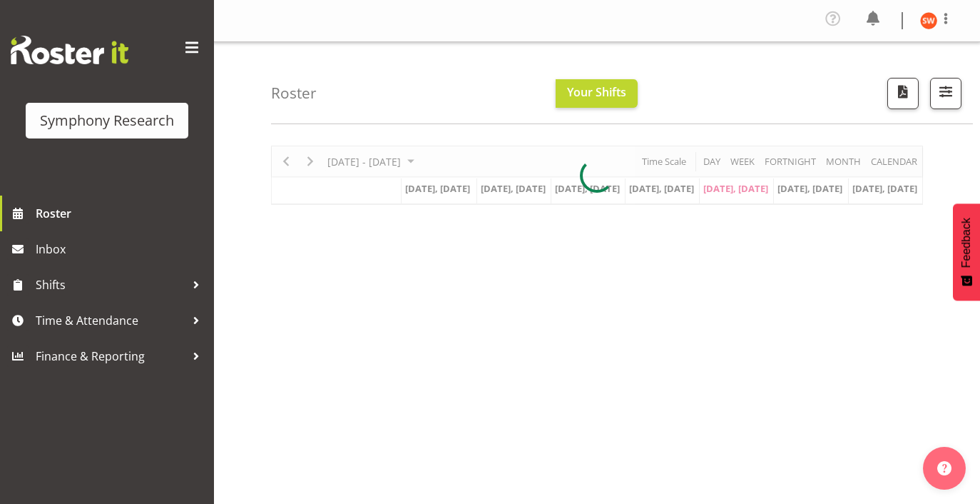 This screenshot has width=980, height=504. I want to click on button: Filter Shifts, so click(946, 93).